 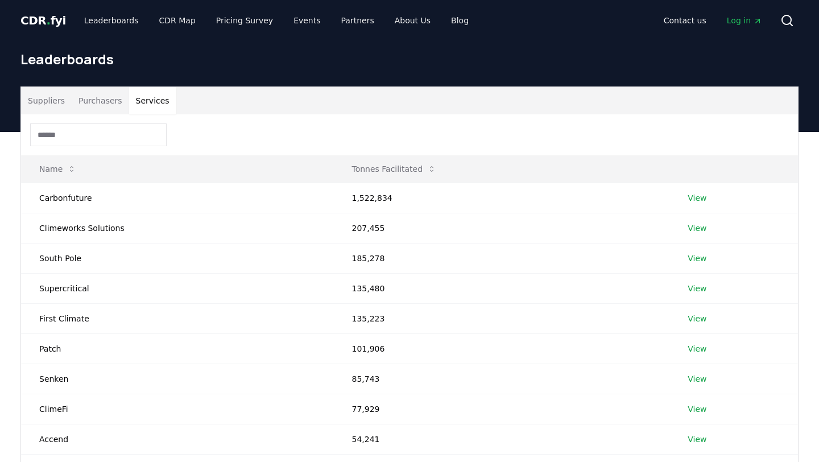 What do you see at coordinates (177, 197) in the screenshot?
I see `td: Carbonfuture` at bounding box center [177, 197].